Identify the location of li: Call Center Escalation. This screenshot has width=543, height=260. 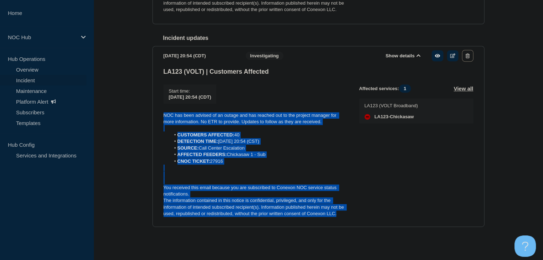
(259, 148).